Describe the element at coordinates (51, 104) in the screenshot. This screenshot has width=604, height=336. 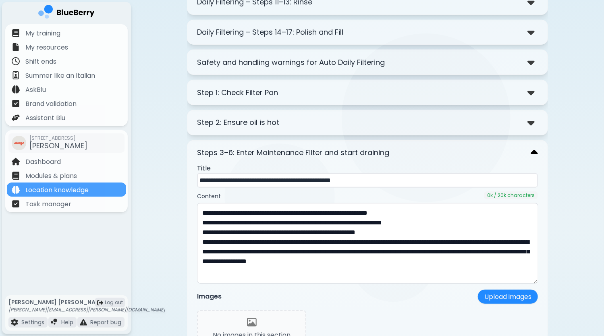
I see `p: Brand validation` at that location.